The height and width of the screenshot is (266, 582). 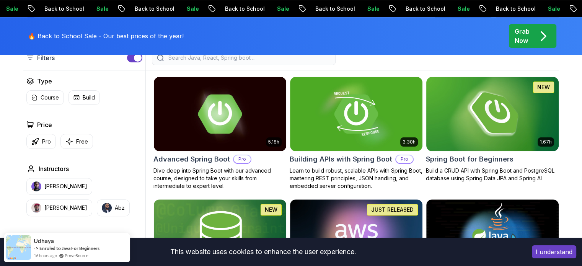 What do you see at coordinates (113, 208) in the screenshot?
I see `button: instructor imgAbz` at bounding box center [113, 208].